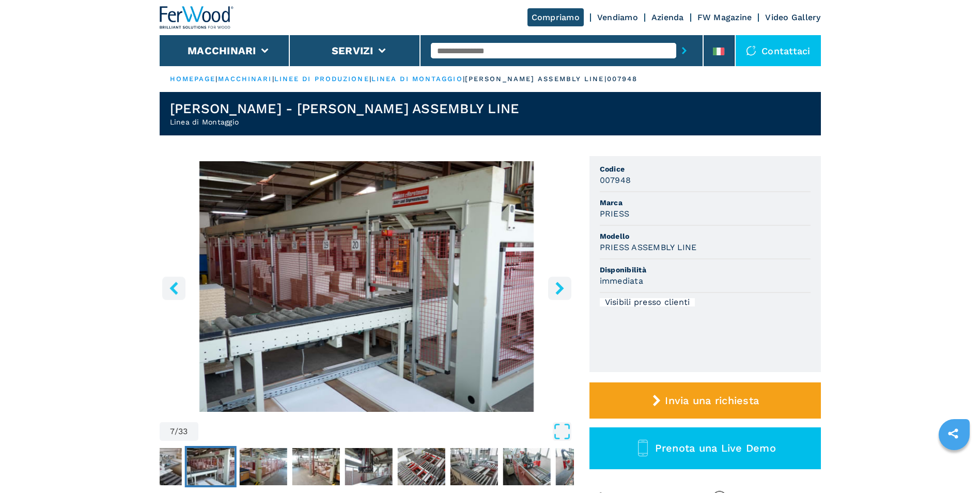 This screenshot has height=493, width=980. I want to click on img: 3d9fe767edee38f17c2757140bbc358f, so click(579, 467).